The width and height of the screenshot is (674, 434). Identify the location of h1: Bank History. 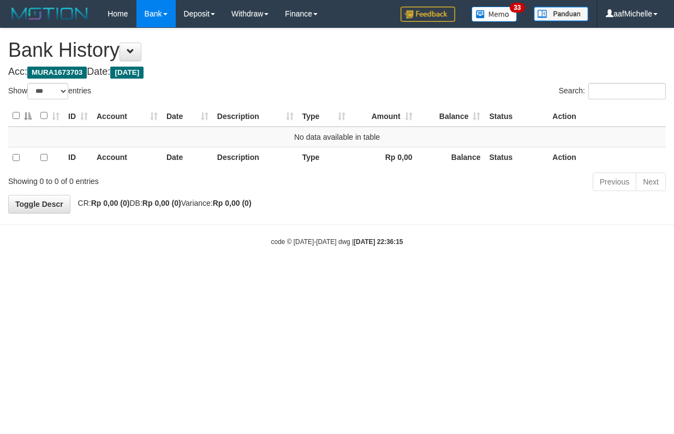
(337, 50).